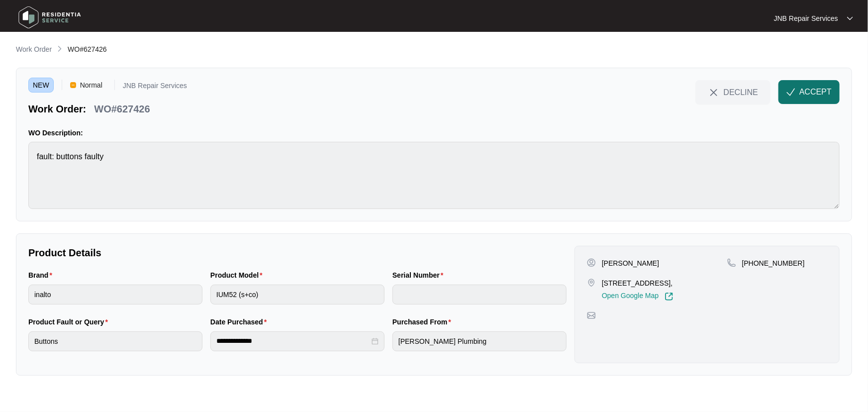 The height and width of the screenshot is (412, 868). What do you see at coordinates (241, 321) in the screenshot?
I see `label: Date Purchased` at bounding box center [241, 321].